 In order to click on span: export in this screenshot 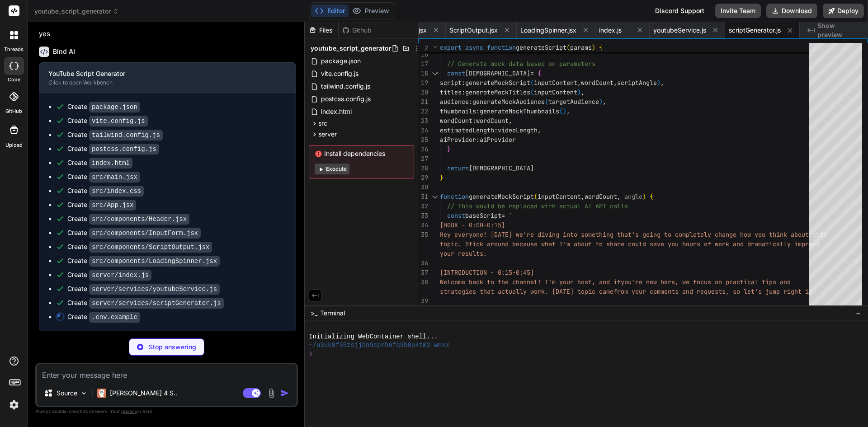, I will do `click(451, 48)`.